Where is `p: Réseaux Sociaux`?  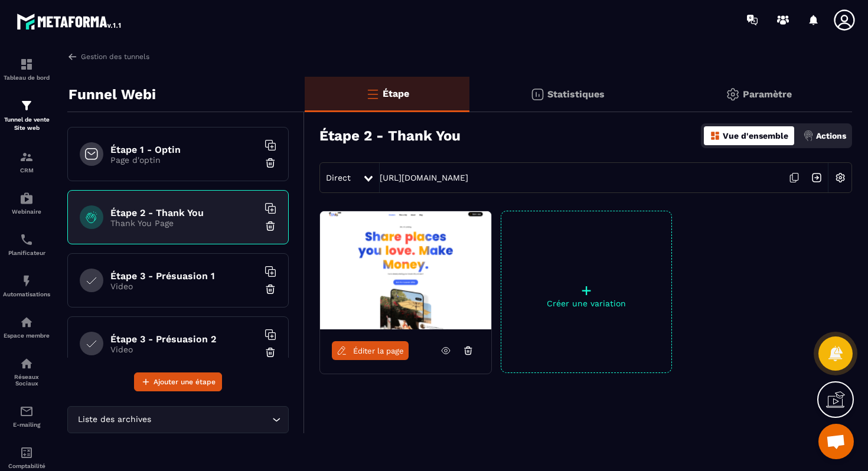 p: Réseaux Sociaux is located at coordinates (27, 380).